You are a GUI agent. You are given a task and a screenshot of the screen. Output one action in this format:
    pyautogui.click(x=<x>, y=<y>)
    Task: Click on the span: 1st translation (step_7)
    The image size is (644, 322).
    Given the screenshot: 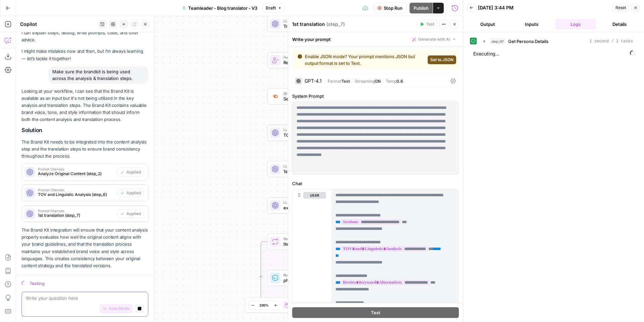 What is the action you would take?
    pyautogui.click(x=76, y=215)
    